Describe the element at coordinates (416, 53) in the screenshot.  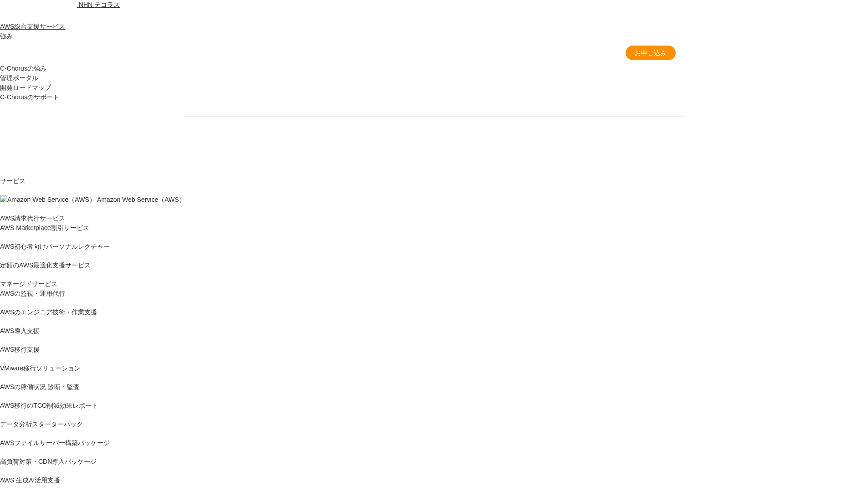
I see `a: 請求代行プラン` at that location.